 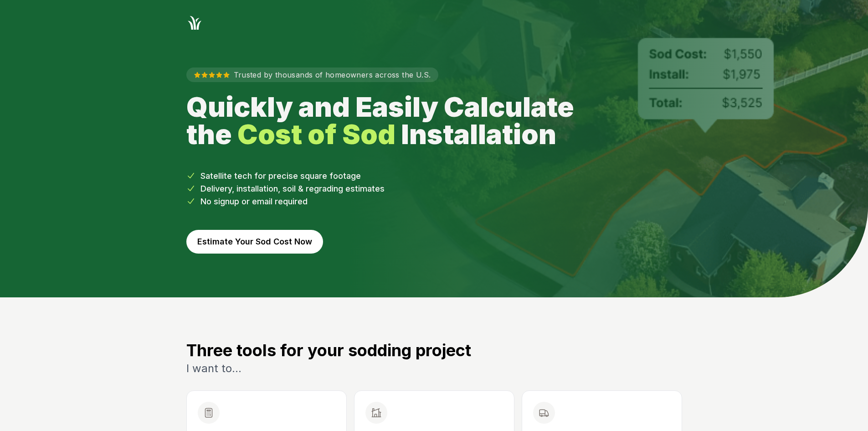 I want to click on span: estimates, so click(x=365, y=188).